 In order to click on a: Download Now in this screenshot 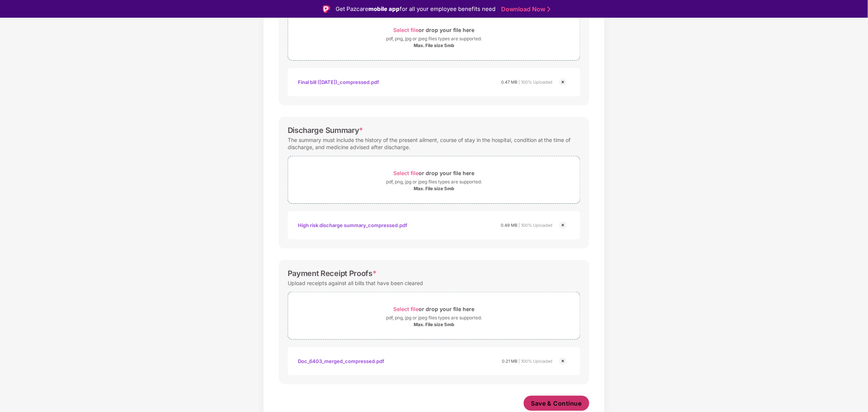, I will do `click(525, 9)`.